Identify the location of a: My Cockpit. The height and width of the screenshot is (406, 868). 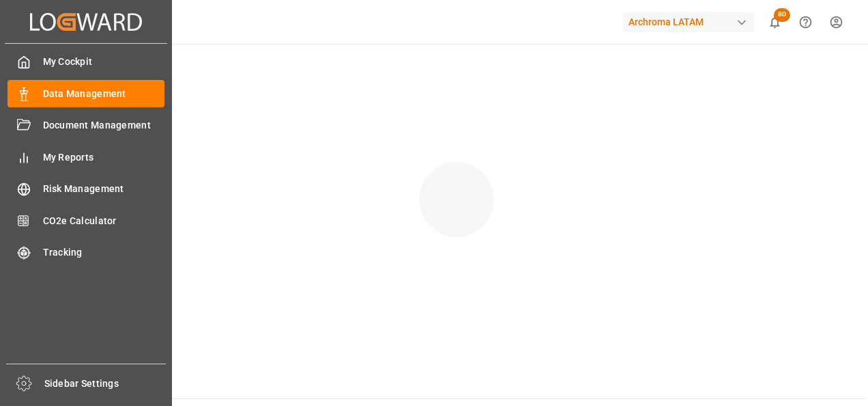
(86, 61).